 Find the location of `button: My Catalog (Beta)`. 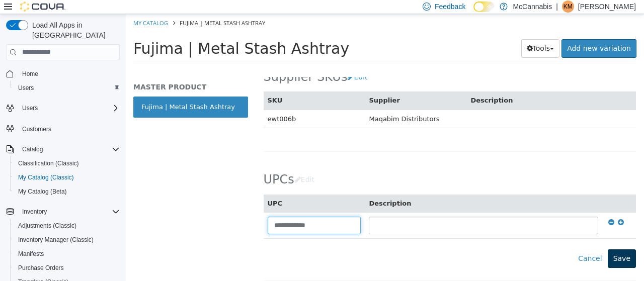

button: My Catalog (Beta) is located at coordinates (67, 192).